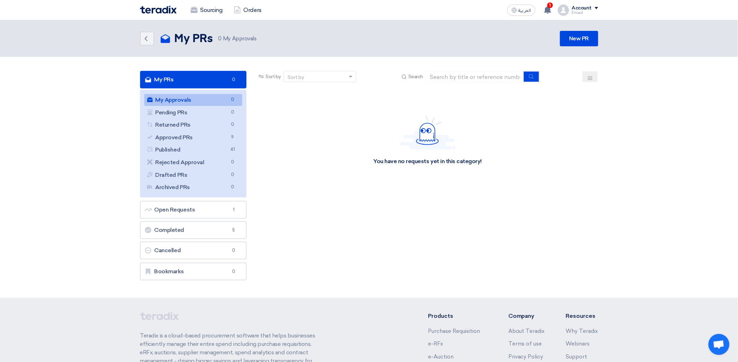 The height and width of the screenshot is (362, 738). What do you see at coordinates (158, 9) in the screenshot?
I see `img: Teradix logo` at bounding box center [158, 9].